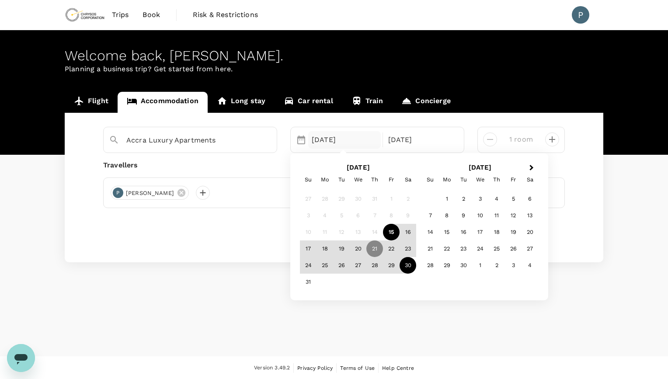 The width and height of the screenshot is (668, 379). Describe the element at coordinates (408, 199) in the screenshot. I see `div: Not available Saturday, August 2nd, 2025` at that location.